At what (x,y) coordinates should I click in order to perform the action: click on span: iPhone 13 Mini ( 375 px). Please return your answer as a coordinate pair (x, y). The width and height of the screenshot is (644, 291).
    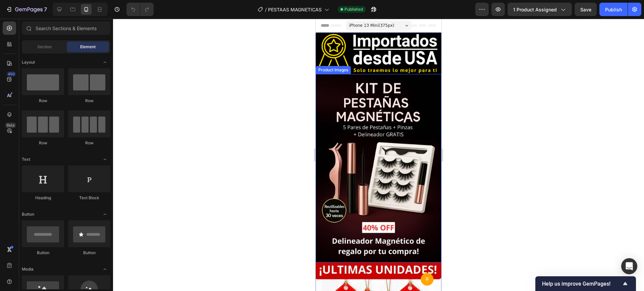
    Looking at the image, I should click on (56, 7).